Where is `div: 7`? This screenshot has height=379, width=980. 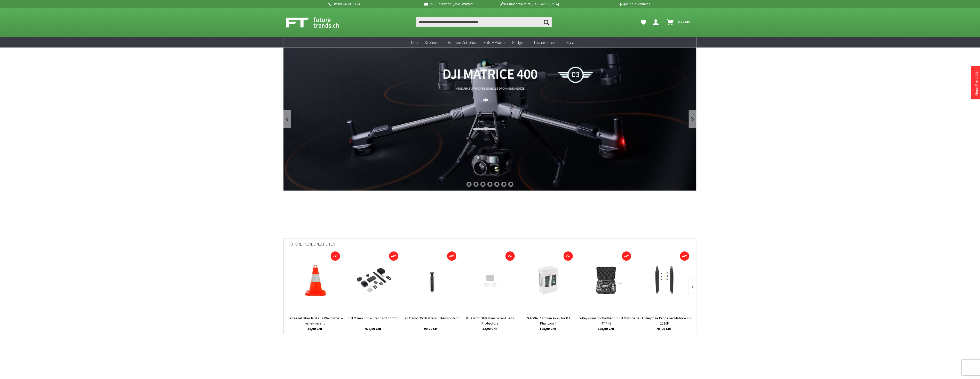
div: 7 is located at coordinates (511, 184).